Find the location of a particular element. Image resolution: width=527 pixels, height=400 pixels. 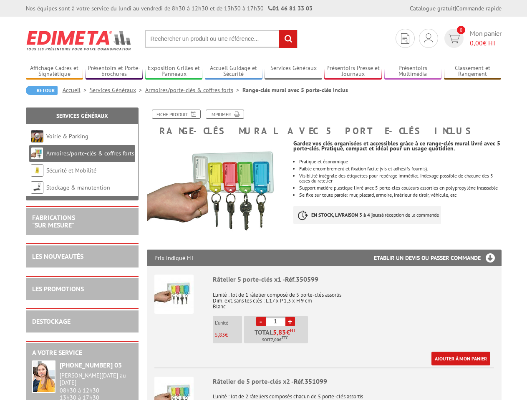

strong: Gardez vos clés organisées et accessibles grâce à ce range-clés mural livré avec 5 porte-clés. Pr... is located at coordinates (397, 146).